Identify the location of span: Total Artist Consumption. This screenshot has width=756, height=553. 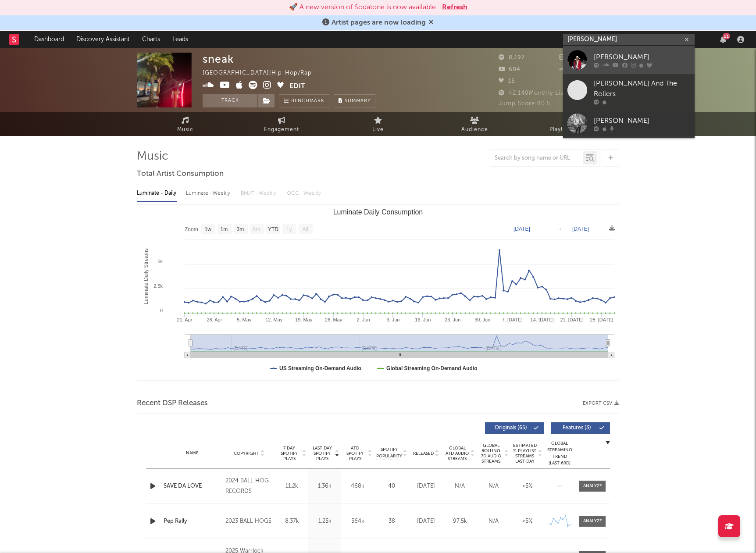
(180, 174).